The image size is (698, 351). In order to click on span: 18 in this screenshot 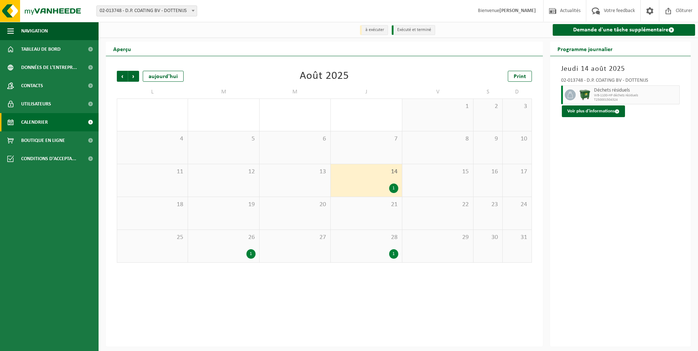, I will do `click(152, 205)`.